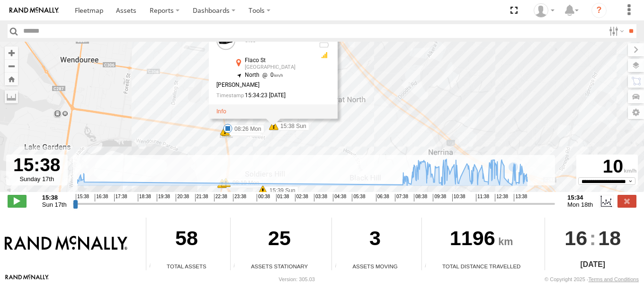 The image size is (644, 284). What do you see at coordinates (340, 198) in the screenshot?
I see `span: 04:38` at bounding box center [340, 198].